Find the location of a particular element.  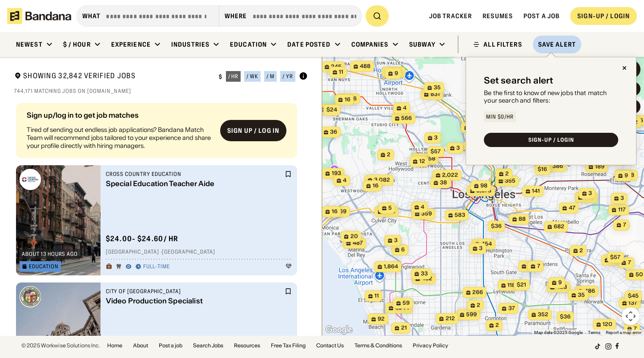

span: 566 is located at coordinates (406, 119).